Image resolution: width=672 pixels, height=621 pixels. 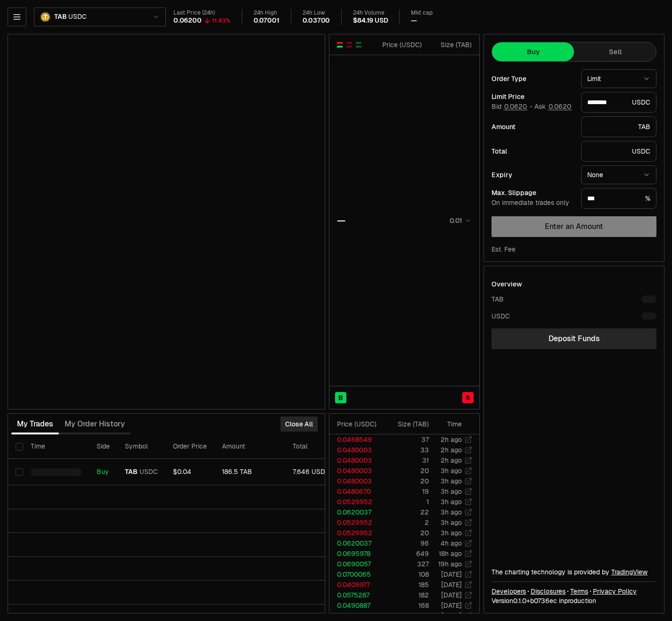 I want to click on td: 31, so click(x=407, y=460).